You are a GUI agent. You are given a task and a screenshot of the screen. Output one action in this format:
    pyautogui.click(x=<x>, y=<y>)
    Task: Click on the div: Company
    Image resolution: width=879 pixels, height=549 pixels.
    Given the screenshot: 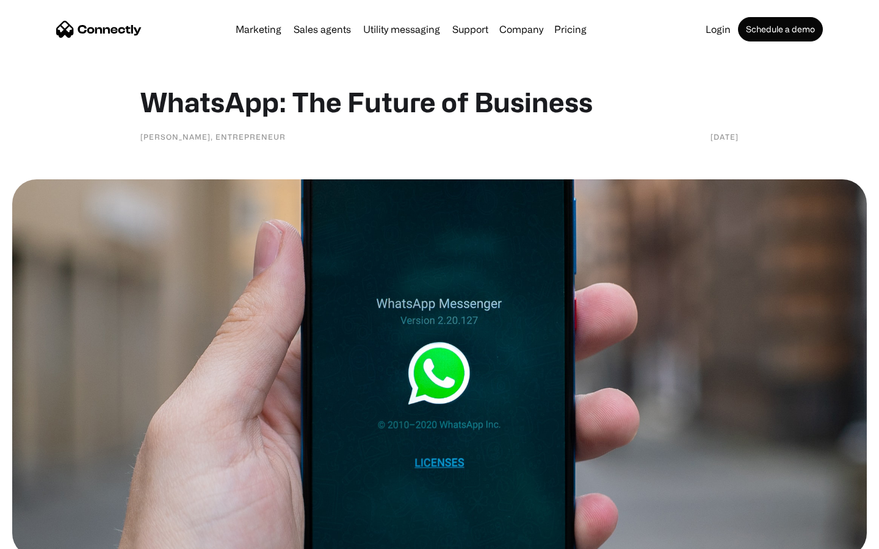 What is the action you would take?
    pyautogui.click(x=521, y=29)
    